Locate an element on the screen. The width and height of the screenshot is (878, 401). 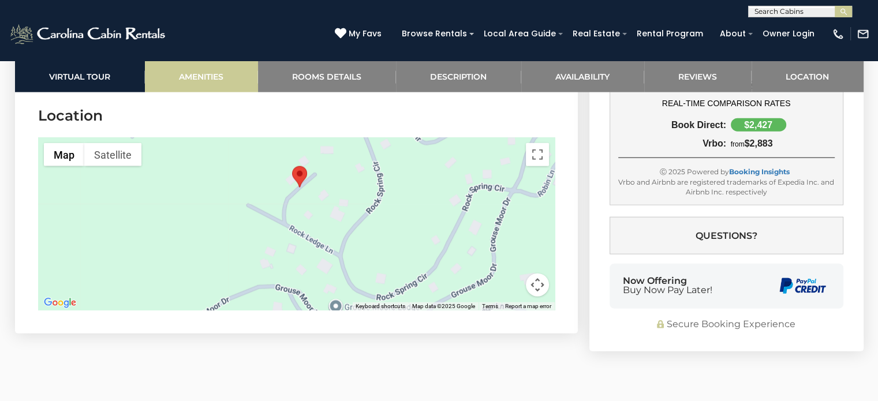
div: Sugar Mountain Lodge is located at coordinates (300, 177).